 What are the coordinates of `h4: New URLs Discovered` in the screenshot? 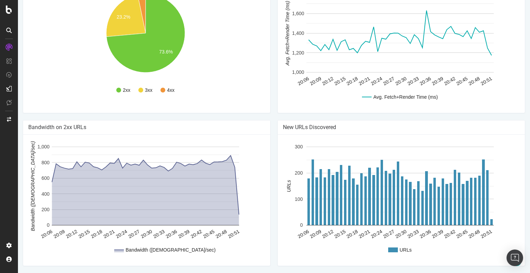 It's located at (383, 127).